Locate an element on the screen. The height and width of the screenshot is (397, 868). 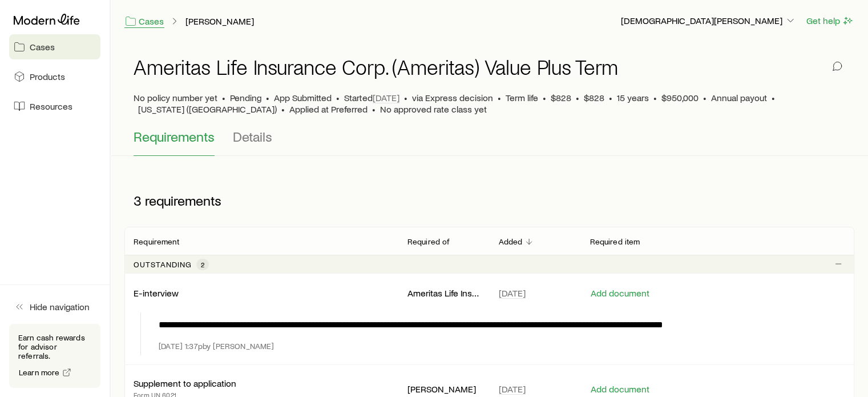
span: Hide navigation is located at coordinates (59, 307).